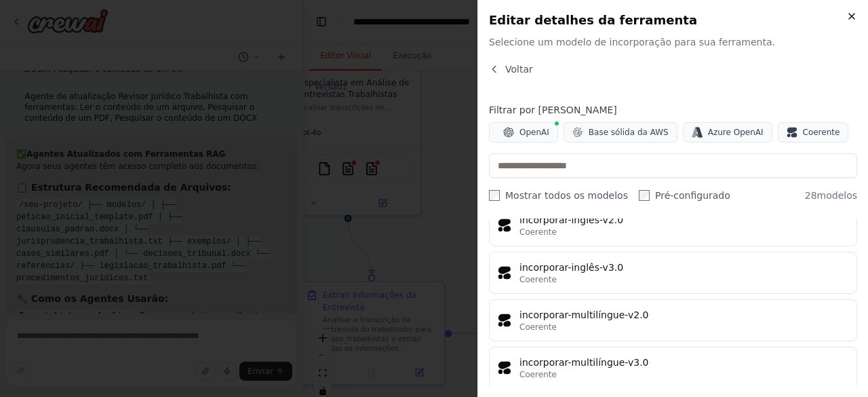 The height and width of the screenshot is (397, 868). Describe the element at coordinates (511, 69) in the screenshot. I see `button: Voltar` at that location.